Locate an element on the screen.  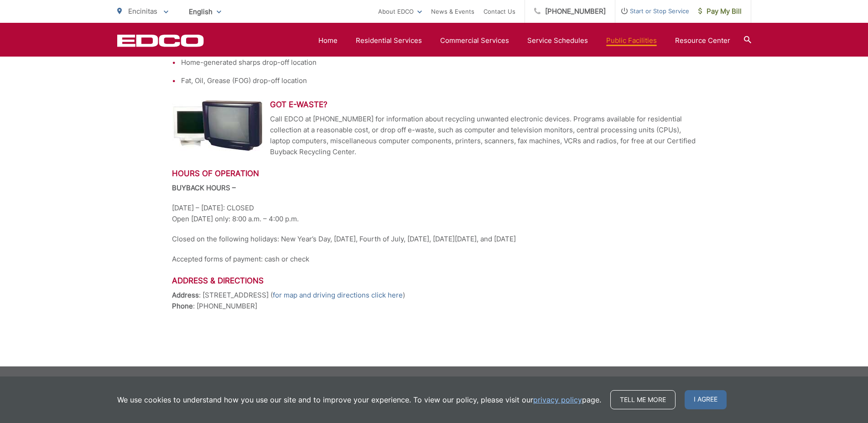
a: Tell me more is located at coordinates (643, 400).